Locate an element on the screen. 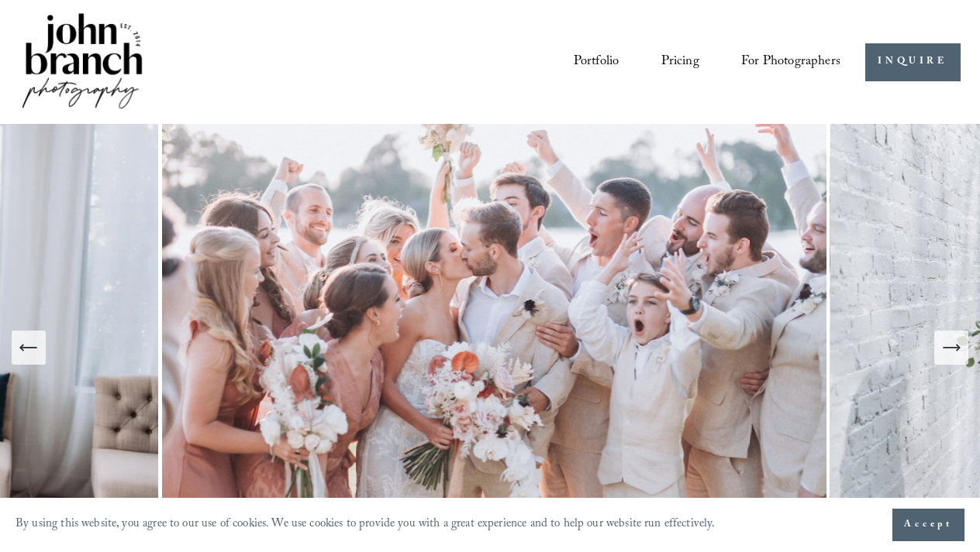  a: INQUIRE is located at coordinates (912, 62).